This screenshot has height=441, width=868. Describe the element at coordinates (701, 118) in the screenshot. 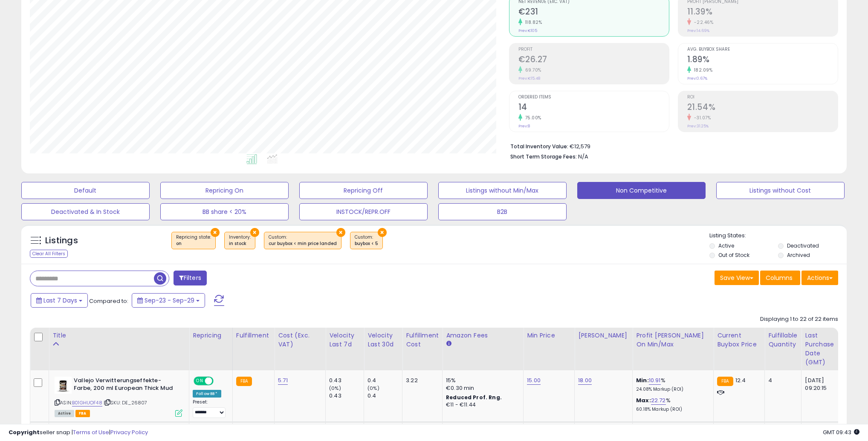

I see `small: -31.07%` at that location.